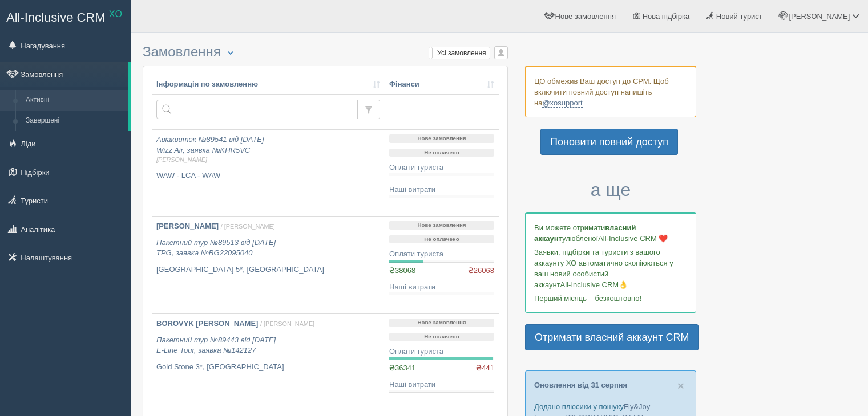 The image size is (868, 416). I want to click on span: All-Inclusive CRM👌, so click(594, 284).